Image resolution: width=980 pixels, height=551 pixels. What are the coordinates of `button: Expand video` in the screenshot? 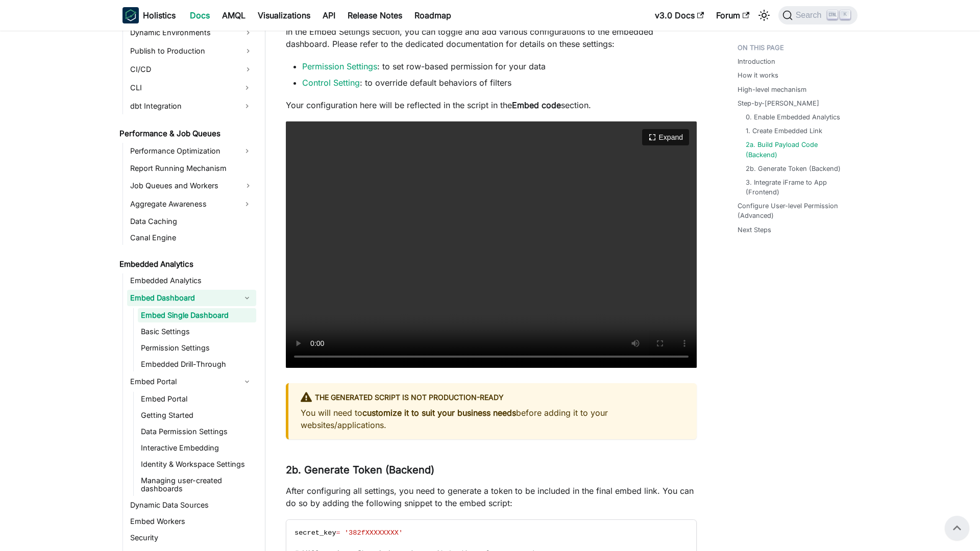 It's located at (665, 137).